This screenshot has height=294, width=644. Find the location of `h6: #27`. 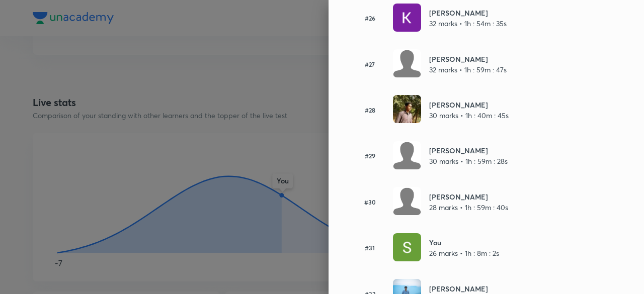

h6: #27 is located at coordinates (370, 65).